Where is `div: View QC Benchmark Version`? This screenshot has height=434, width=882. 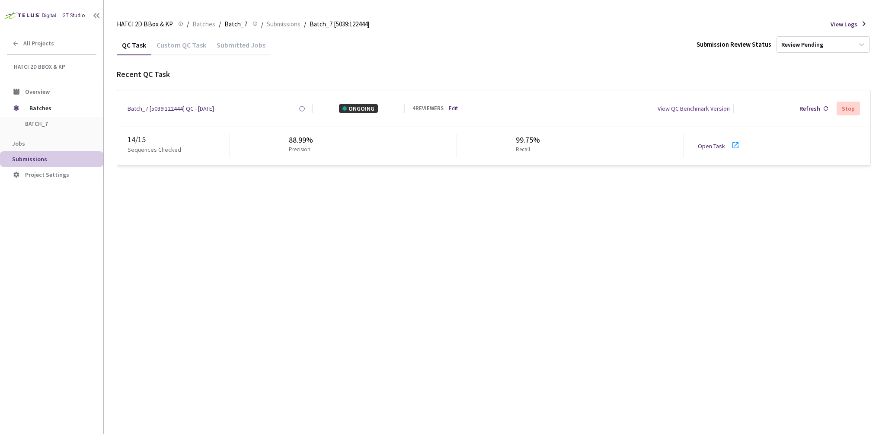 div: View QC Benchmark Version is located at coordinates (694, 109).